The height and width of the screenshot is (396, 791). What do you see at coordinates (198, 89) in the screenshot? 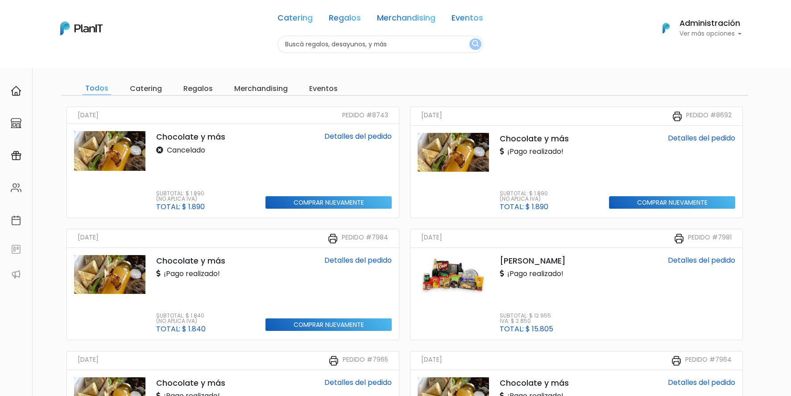
I see `input: Regalos` at bounding box center [198, 89].